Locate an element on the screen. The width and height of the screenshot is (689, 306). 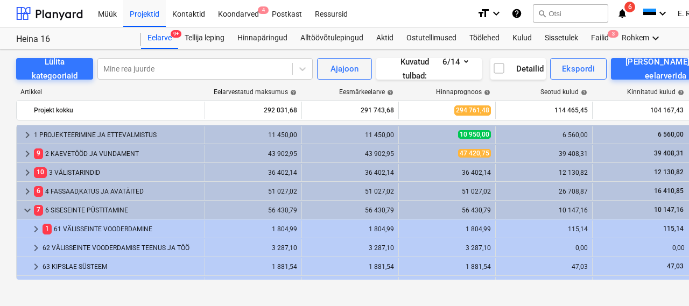
div: 36 402,14 is located at coordinates (350, 173).